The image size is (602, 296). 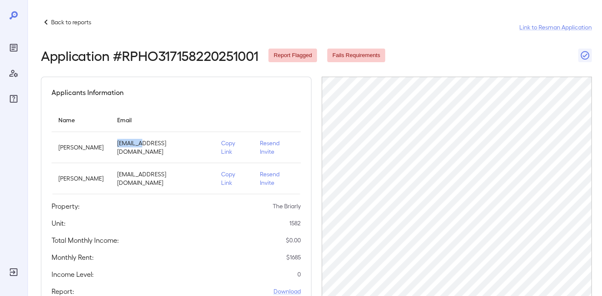 What do you see at coordinates (585, 55) in the screenshot?
I see `button: Close Report` at bounding box center [585, 55].